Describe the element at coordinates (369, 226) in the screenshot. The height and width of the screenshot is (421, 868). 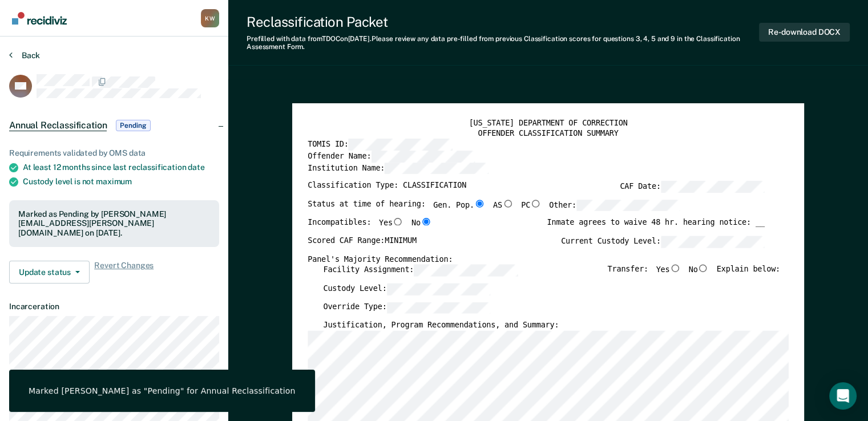
I see `div: Incompatibles:` at that location.